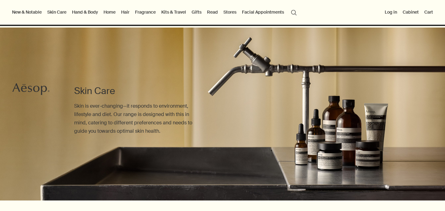 This screenshot has width=445, height=211. I want to click on button: Stores, so click(230, 12).